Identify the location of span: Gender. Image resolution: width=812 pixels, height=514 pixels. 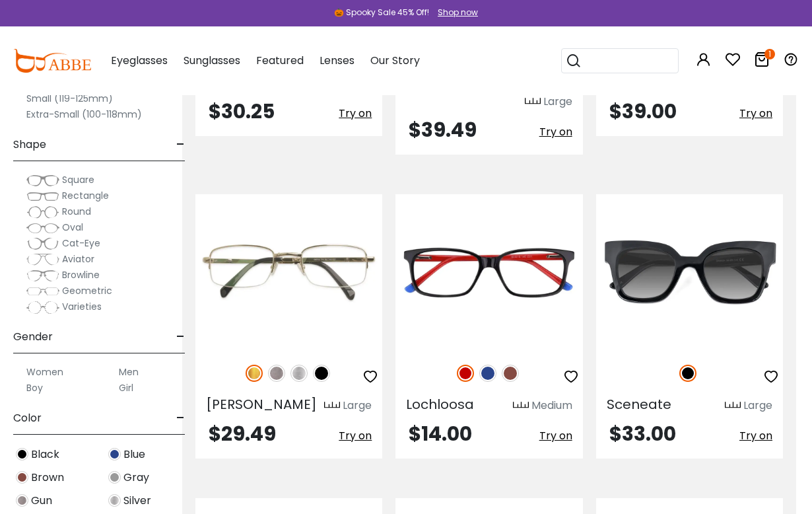
(33, 337).